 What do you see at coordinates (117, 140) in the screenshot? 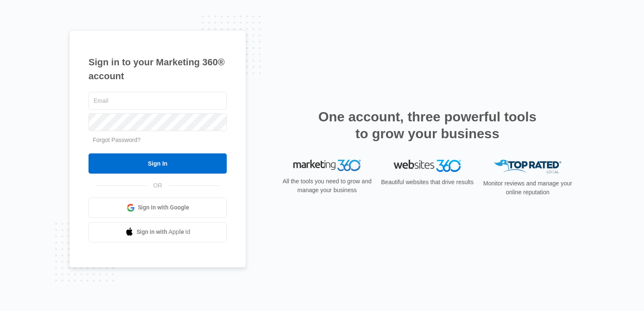
I see `a: Forgot Password?` at bounding box center [117, 140].